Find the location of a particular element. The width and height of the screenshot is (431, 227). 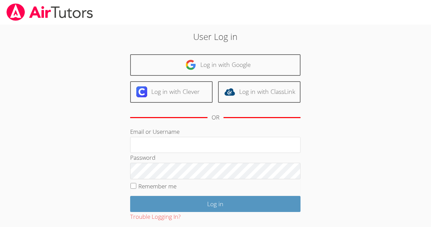

img: classlink-logo-d6bb404cc1216ec64c9a2012d9dc4662098be43eaf13dc465df04b49fa7ab582.svg is located at coordinates (230, 92).